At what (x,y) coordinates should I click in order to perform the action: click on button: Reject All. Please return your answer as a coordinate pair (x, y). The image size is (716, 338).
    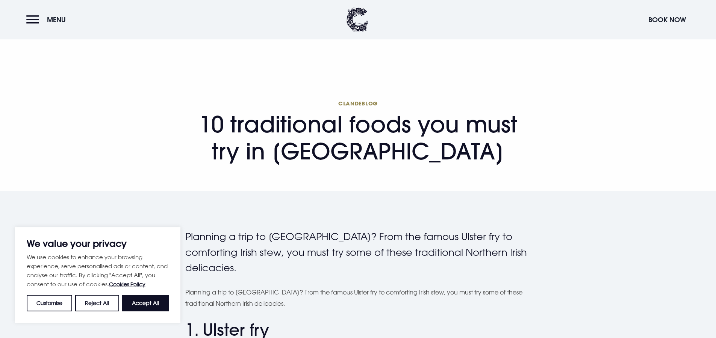
    Looking at the image, I should click on (97, 304).